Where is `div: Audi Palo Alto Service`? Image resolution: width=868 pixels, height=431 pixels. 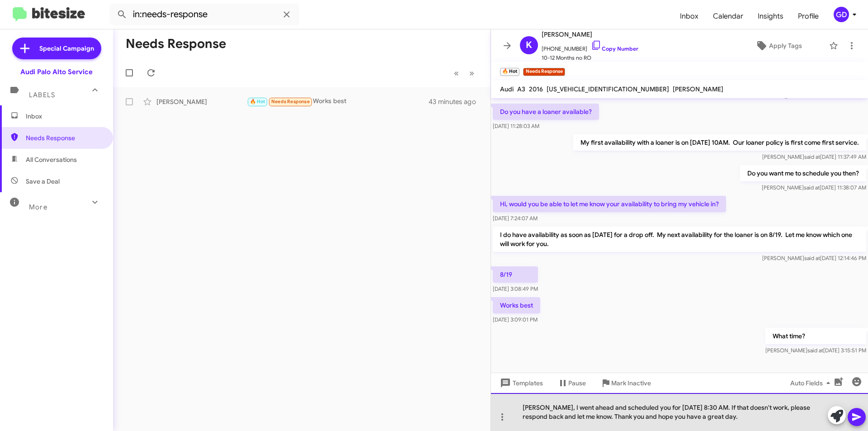 div: Audi Palo Alto Service is located at coordinates (57, 72).